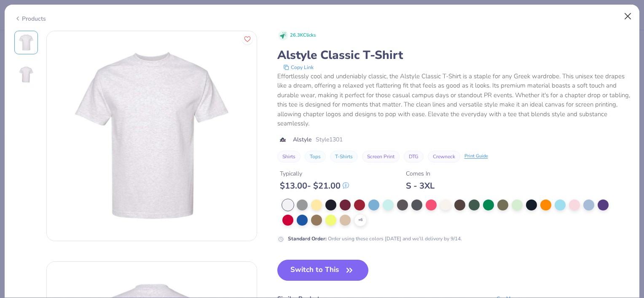 Image resolution: width=644 pixels, height=298 pixels. What do you see at coordinates (26, 74) in the screenshot?
I see `img: Back` at bounding box center [26, 74].